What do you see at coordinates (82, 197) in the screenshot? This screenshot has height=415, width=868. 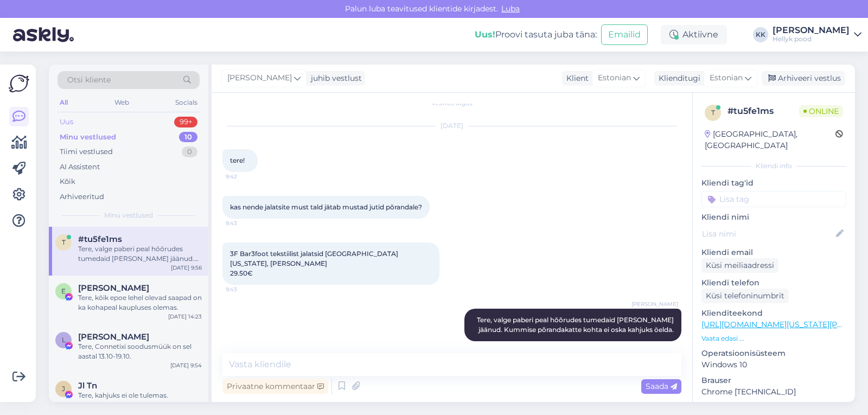 I see `div: Arhiveeritud` at bounding box center [82, 197].